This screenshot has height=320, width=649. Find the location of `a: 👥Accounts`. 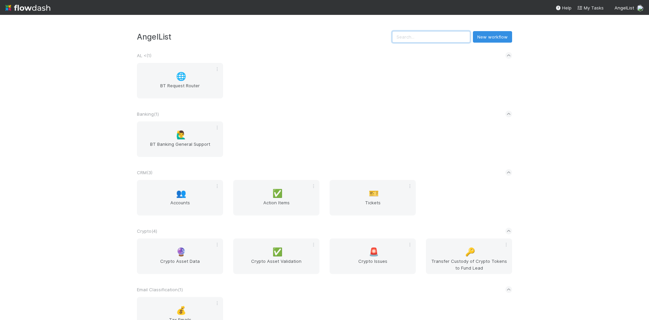

a: 👥Accounts is located at coordinates (180, 197).